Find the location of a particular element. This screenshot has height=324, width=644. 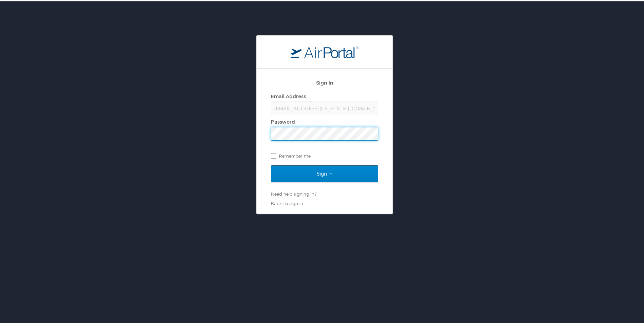

a: Back to sign in is located at coordinates (287, 202).